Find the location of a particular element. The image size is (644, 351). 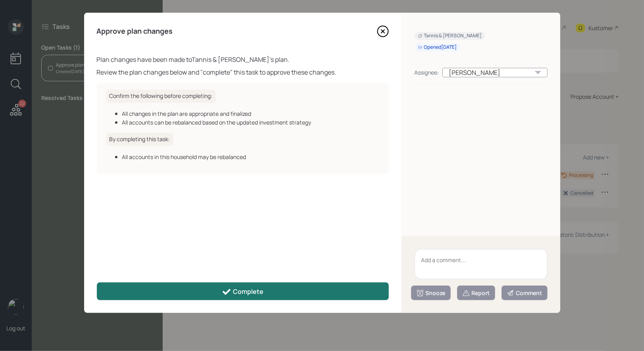

button: Comment is located at coordinates (525, 293).